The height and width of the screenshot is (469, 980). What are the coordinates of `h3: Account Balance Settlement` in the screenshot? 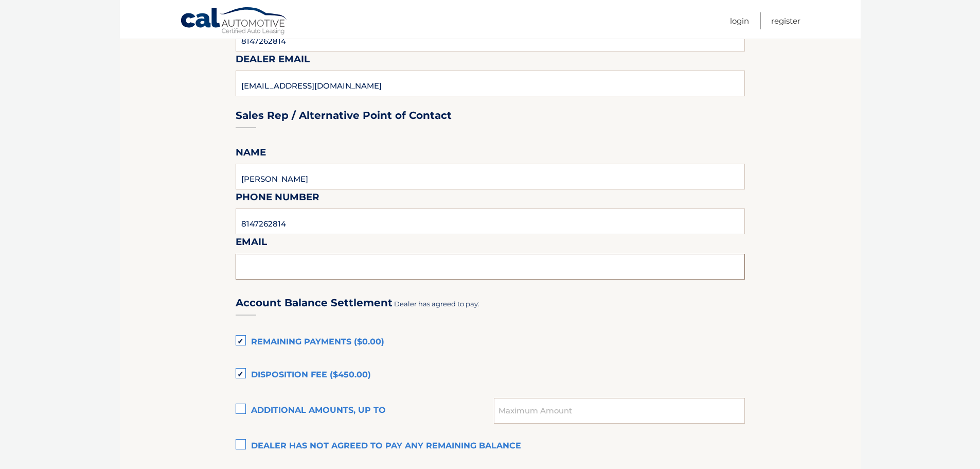 It's located at (314, 303).